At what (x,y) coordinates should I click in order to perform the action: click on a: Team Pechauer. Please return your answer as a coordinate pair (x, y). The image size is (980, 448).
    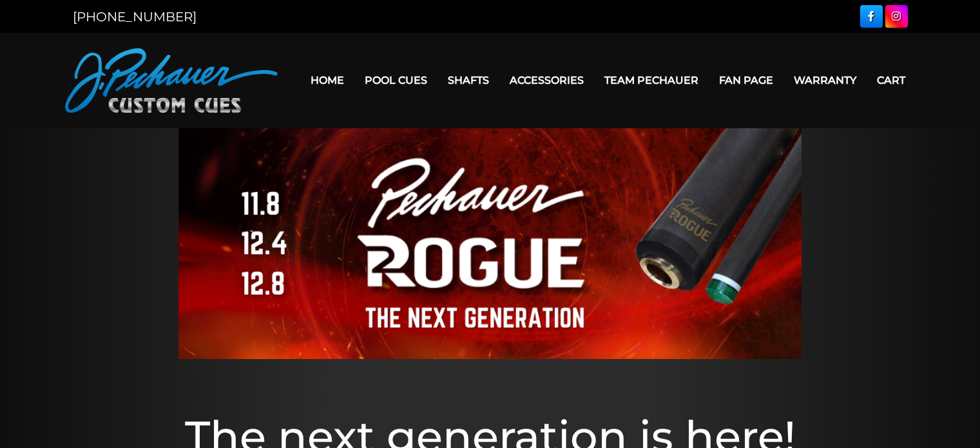
    Looking at the image, I should click on (651, 80).